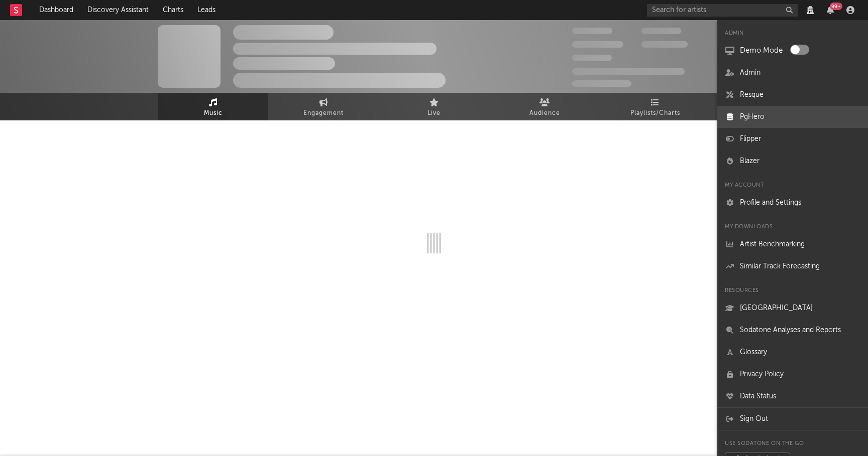 The width and height of the screenshot is (868, 456). I want to click on a: Similar Track Forecasting, so click(793, 266).